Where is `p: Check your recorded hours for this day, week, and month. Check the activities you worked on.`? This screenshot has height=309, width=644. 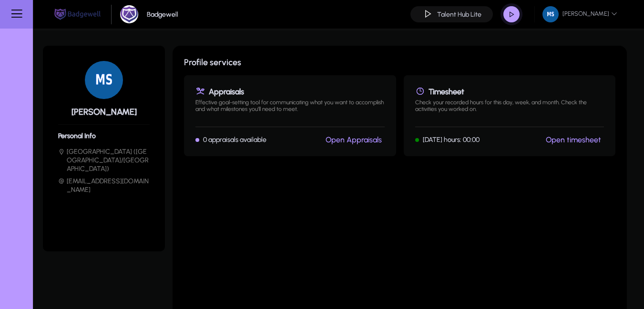
p: Check your recorded hours for this day, week, and month. Check the activities you worked on. is located at coordinates (510, 109).